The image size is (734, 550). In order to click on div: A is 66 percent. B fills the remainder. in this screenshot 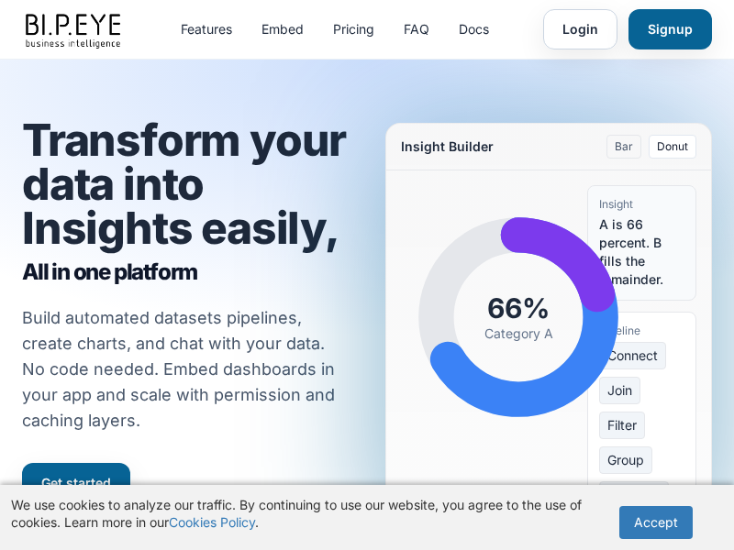, I will do `click(641, 252)`.